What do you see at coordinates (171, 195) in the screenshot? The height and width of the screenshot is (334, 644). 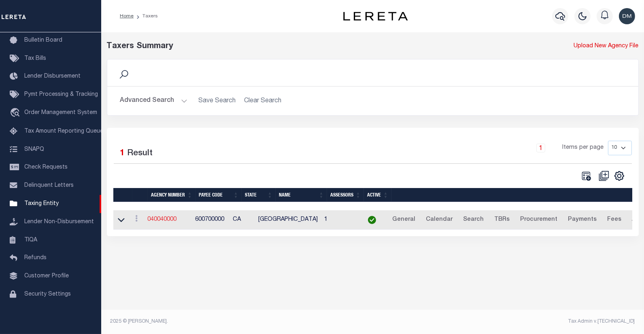 I see `th: Agency Number: activate to sort column ascending` at bounding box center [171, 195].